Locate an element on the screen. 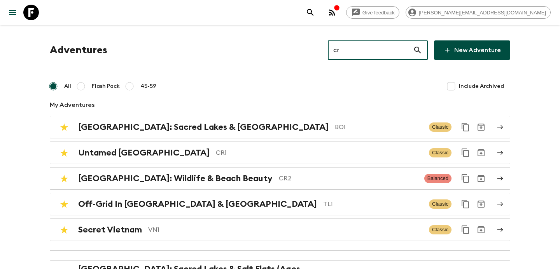  p: My Adventures is located at coordinates (280, 105).